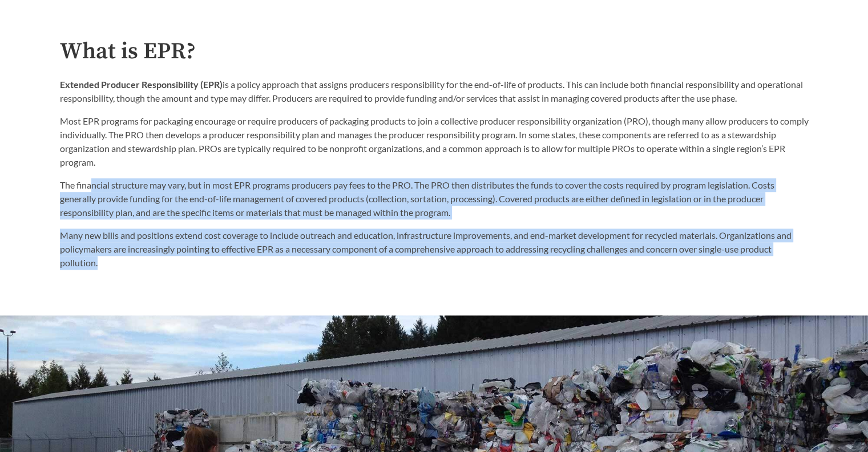 Image resolution: width=868 pixels, height=452 pixels. I want to click on p: Many new bills and positions extend cost coverage to include outreach and education, infrastructu..., so click(434, 249).